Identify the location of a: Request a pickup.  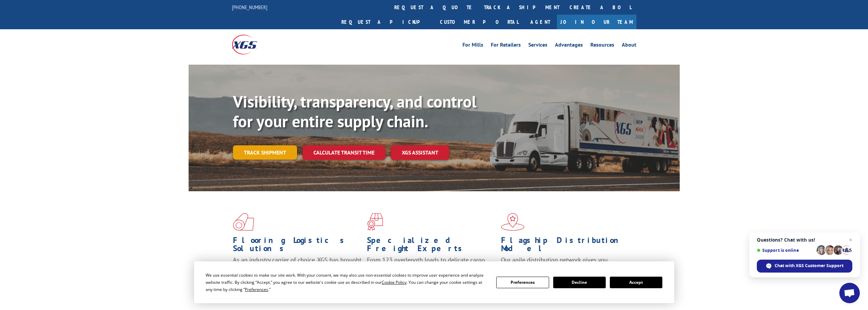
(386, 21).